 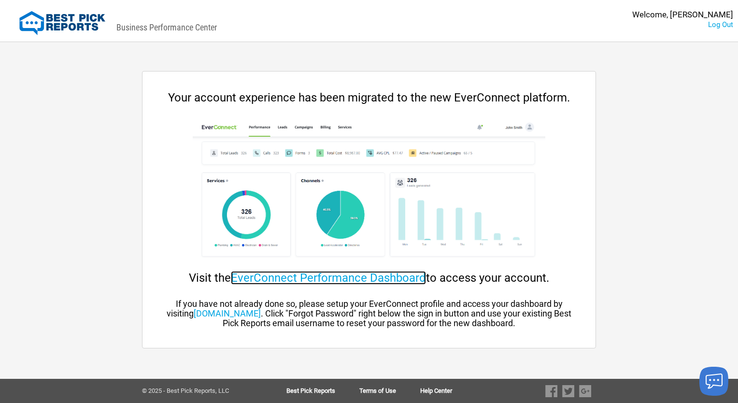 I want to click on img: Best Pick Reports Logo, so click(x=62, y=23).